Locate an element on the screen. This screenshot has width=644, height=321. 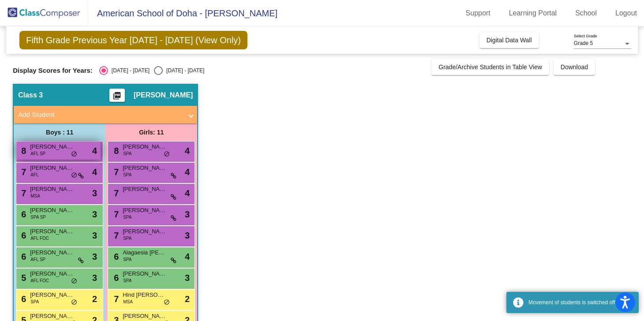
a: Logout is located at coordinates (626, 13).